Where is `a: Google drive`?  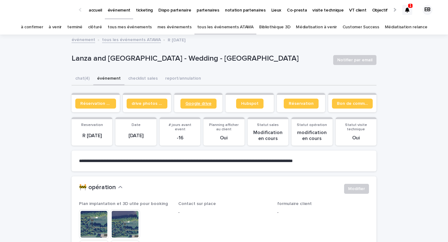 a: Google drive is located at coordinates (198, 103).